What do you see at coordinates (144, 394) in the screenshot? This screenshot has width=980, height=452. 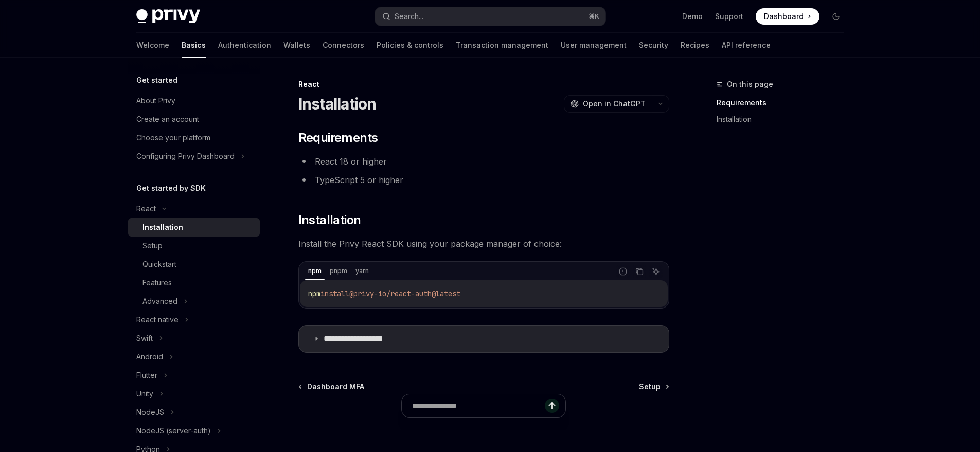 I see `div: Unity` at bounding box center [144, 394].